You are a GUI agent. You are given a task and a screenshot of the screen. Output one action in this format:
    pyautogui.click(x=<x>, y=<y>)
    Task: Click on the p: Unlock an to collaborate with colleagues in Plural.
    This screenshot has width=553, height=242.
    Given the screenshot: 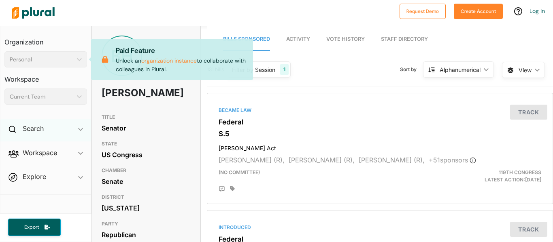 What is the action you would take?
    pyautogui.click(x=181, y=60)
    